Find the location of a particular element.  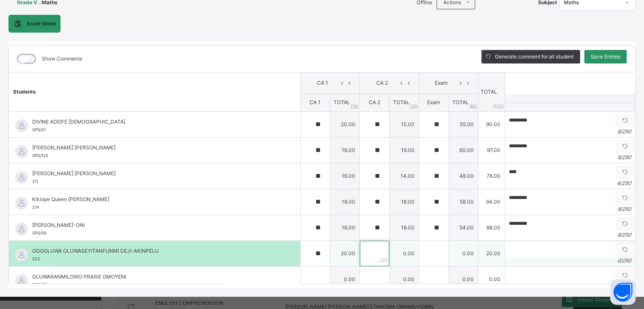

td: 19.00 is located at coordinates (404, 150).